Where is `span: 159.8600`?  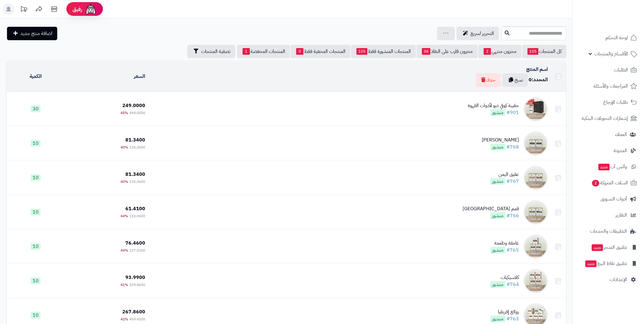 span: 159.8600 is located at coordinates (137, 285).